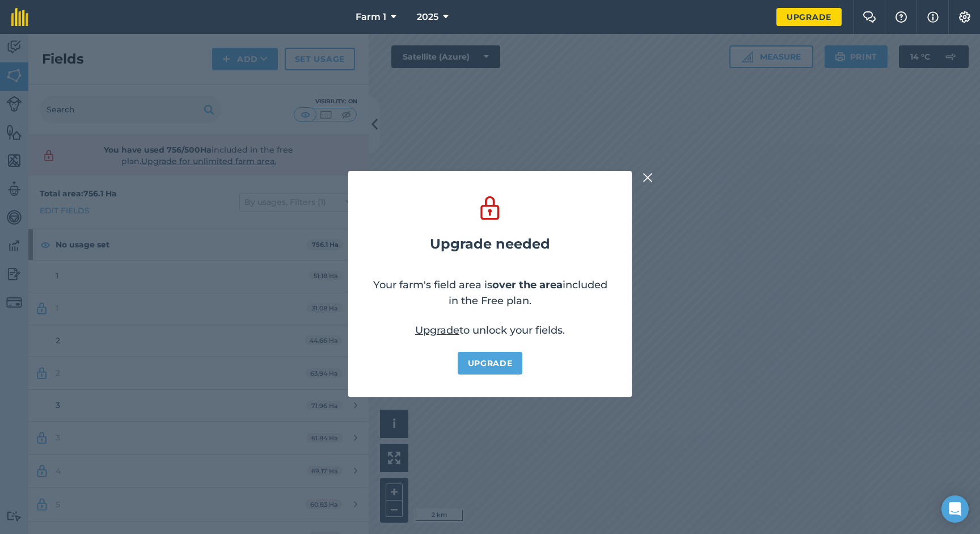 The image size is (980, 534). Describe the element at coordinates (648, 178) in the screenshot. I see `img: svg+xml;base64,PHN2ZyB4bWxucz0iaHR0cDovL3d3dy53My5vcmcvMjAwMC9zdmciIHdpZHRoPSIyMiIgaGVpZ2h0PSIzMC...` at that location.